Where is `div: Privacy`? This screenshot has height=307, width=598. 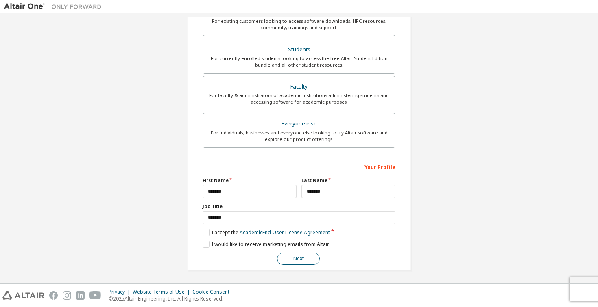 div: Privacy is located at coordinates (120, 292).